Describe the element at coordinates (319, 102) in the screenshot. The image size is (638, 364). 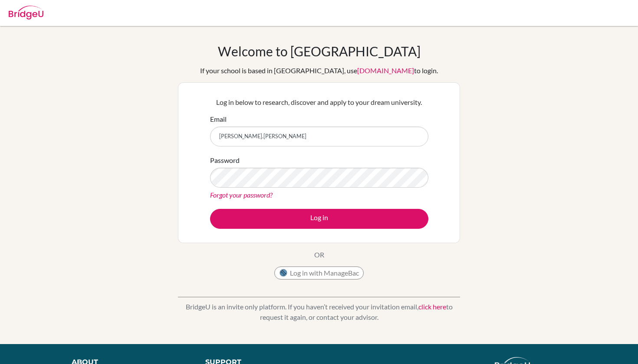
I see `p: Log in below to research, discover and apply to your dream university.` at that location.